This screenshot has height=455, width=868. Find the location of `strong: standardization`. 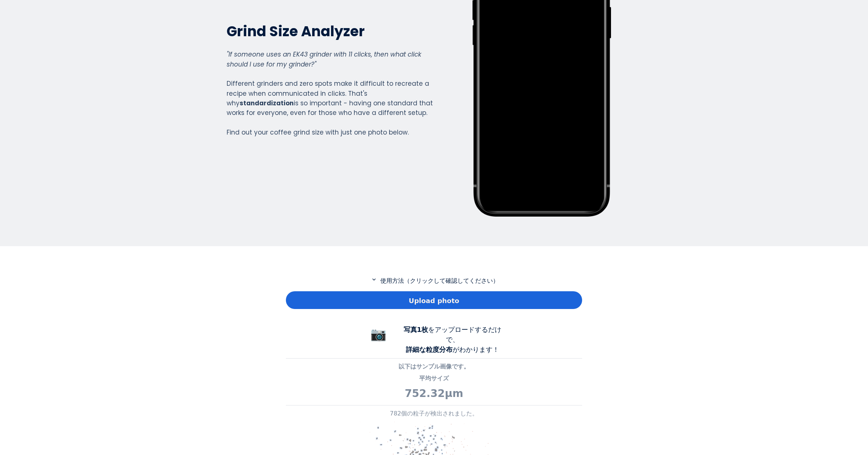

strong: standardization is located at coordinates (267, 103).